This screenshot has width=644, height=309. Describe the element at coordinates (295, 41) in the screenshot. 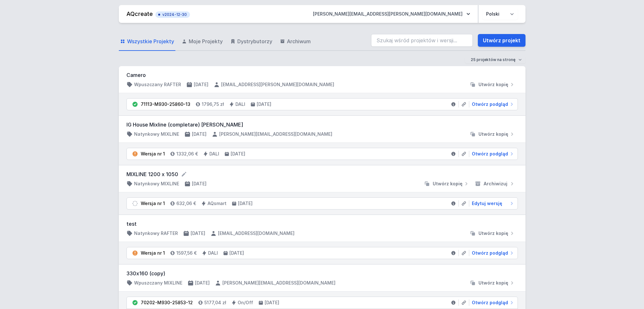

I see `a: Archiwum` at that location.